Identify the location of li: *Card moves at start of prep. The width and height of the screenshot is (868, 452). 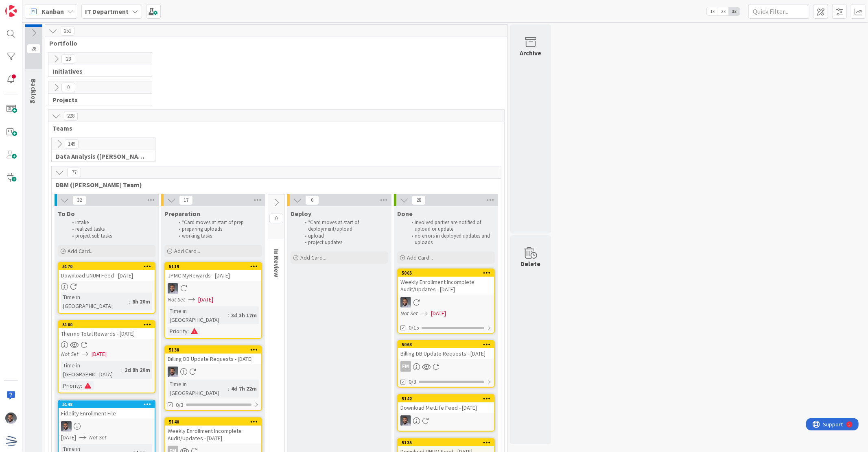
(218, 223).